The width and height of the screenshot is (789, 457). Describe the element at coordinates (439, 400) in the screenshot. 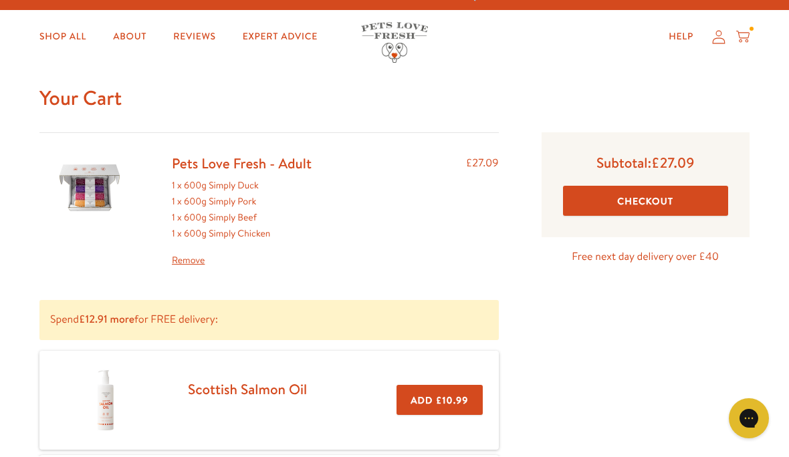

I see `button: Add £10.99` at that location.